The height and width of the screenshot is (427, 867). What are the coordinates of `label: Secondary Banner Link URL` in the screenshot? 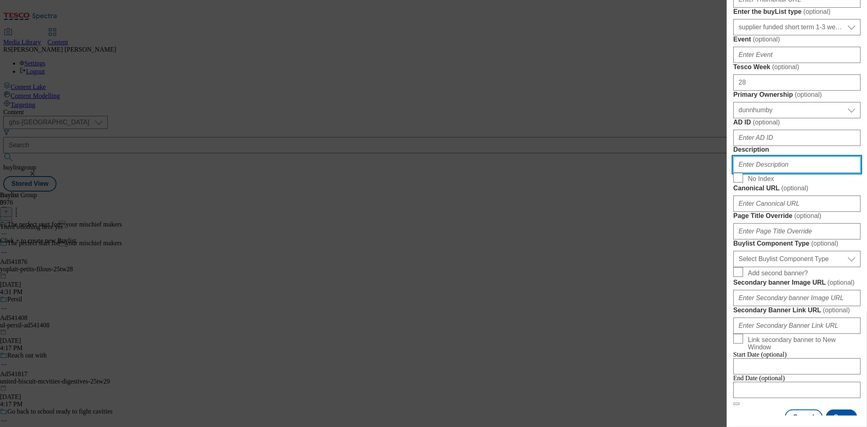 It's located at (797, 310).